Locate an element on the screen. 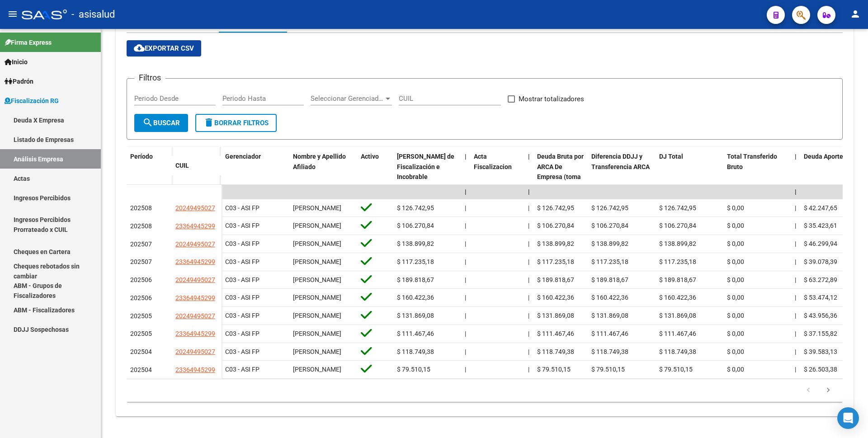 The width and height of the screenshot is (868, 438). span: Activo is located at coordinates (370, 156).